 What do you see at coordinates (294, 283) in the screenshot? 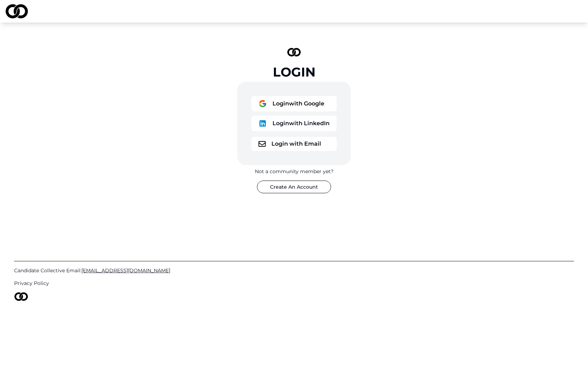
I see `a: Privacy Policy` at bounding box center [294, 283].